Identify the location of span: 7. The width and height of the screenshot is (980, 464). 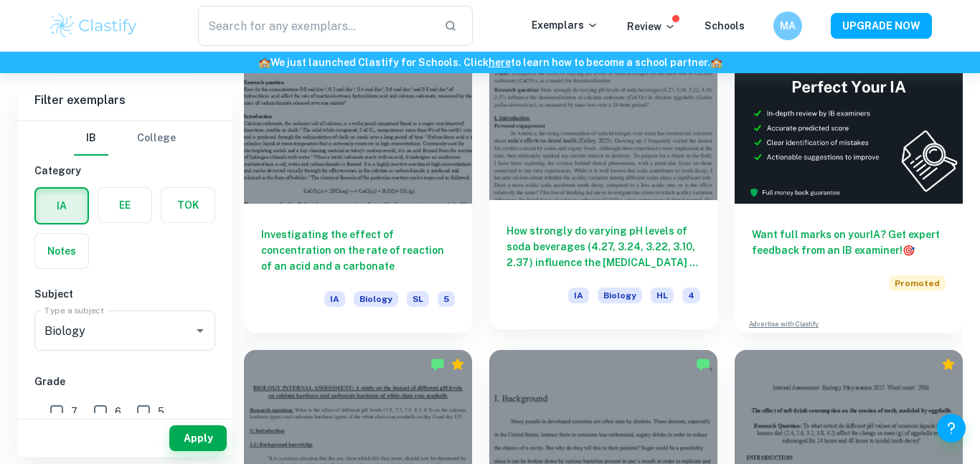
(74, 412).